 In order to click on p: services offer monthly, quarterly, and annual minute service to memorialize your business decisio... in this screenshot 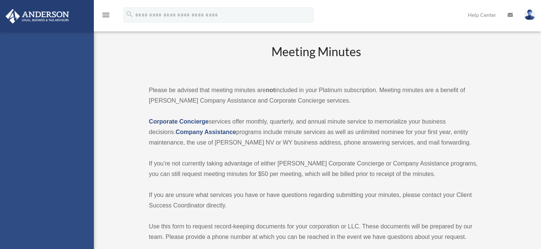, I will do `click(316, 132)`.